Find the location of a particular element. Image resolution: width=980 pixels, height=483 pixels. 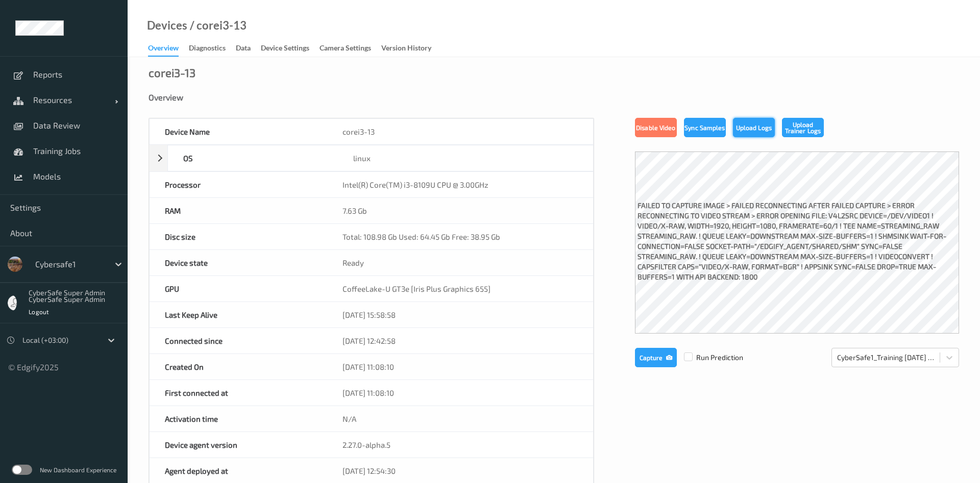

div: Diagnostics is located at coordinates (207, 49).